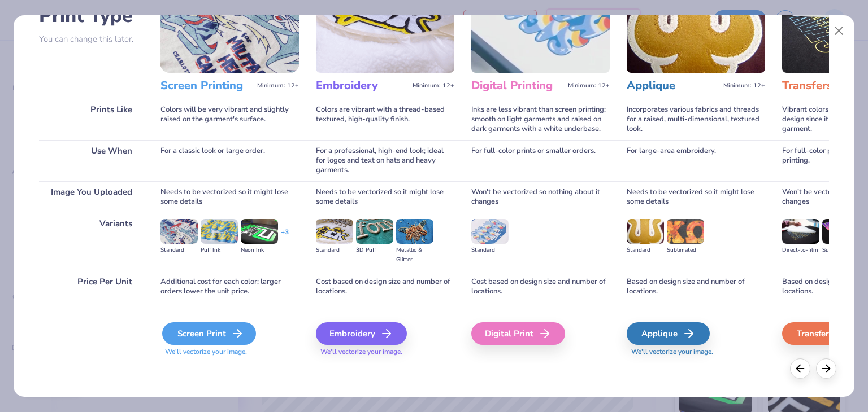  What do you see at coordinates (540, 119) in the screenshot?
I see `div: Inks are less vibrant than screen printing; smooth on light garments and raised on dark garments ...` at bounding box center [540, 119].